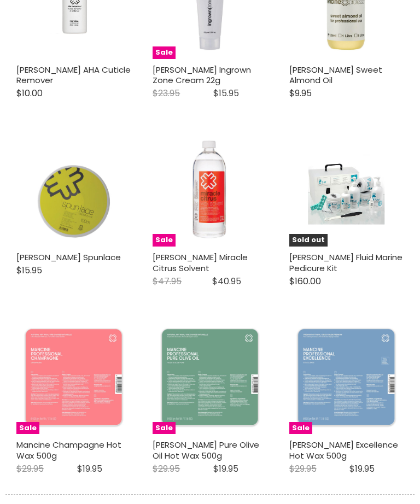 The width and height of the screenshot is (420, 504). Describe the element at coordinates (73, 376) in the screenshot. I see `a: Mancine Champagne Hot Wax 500g Sale` at that location.